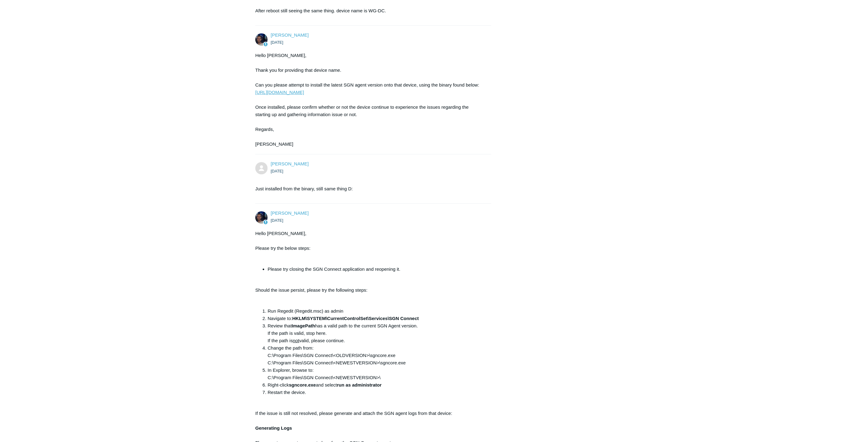 The image size is (868, 442). What do you see at coordinates (303, 325) in the screenshot?
I see `strong: ImagePath` at bounding box center [303, 325].